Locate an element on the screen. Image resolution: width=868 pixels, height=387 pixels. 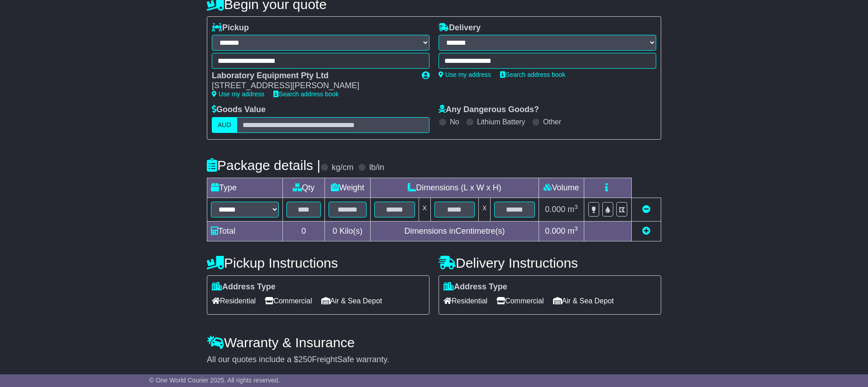
label: lb/in is located at coordinates (376, 168).